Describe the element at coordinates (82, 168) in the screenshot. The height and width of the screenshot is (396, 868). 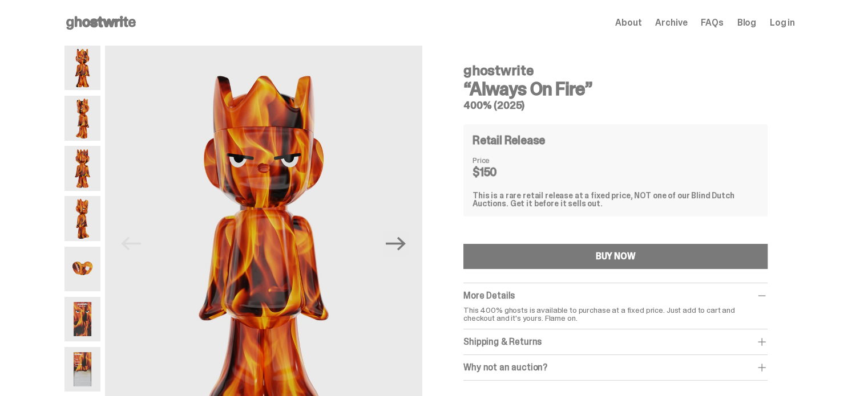
I see `img: Always-On-Fire---Website-Archive.2487X.png` at that location.